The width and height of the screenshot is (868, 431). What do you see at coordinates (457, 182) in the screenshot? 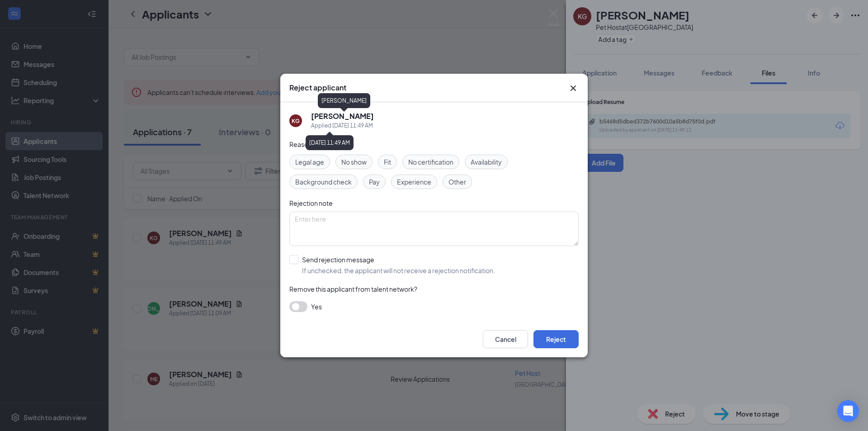
I see `span: Other` at bounding box center [457, 182].